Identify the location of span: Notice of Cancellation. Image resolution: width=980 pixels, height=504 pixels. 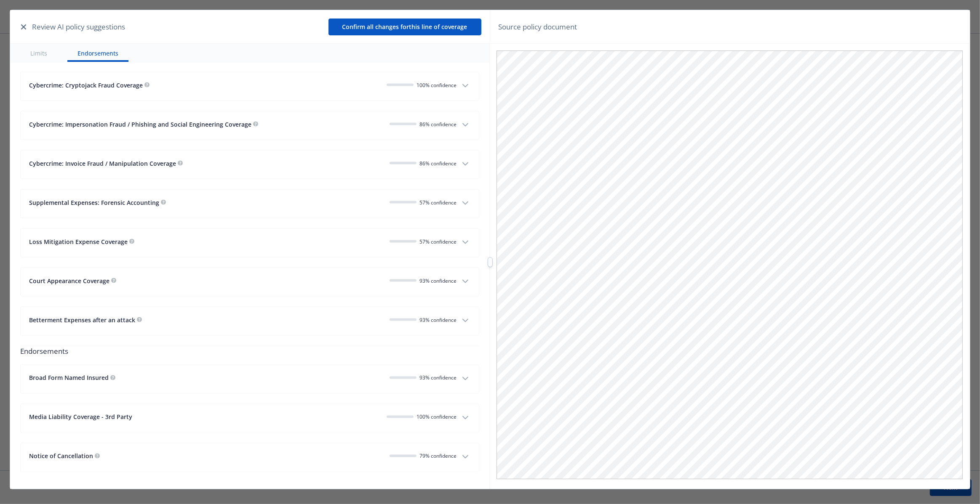
(61, 456).